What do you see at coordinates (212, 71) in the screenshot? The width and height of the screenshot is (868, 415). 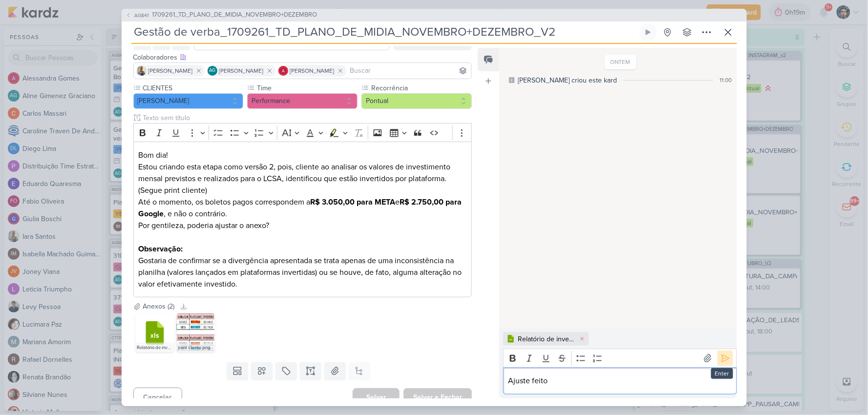 I see `p: AG` at bounding box center [212, 71].